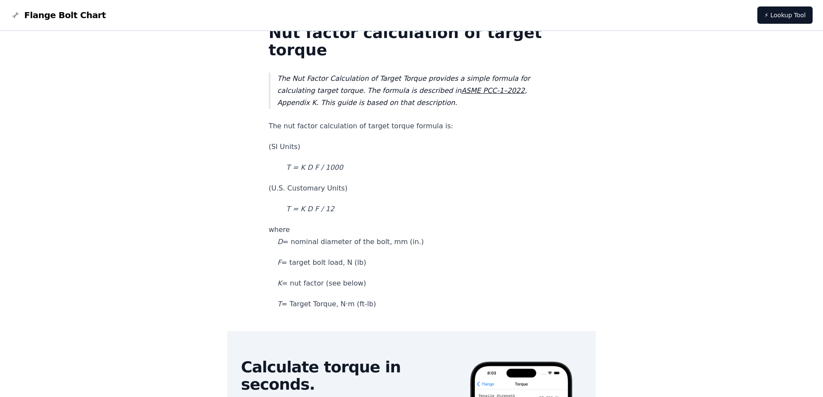 The height and width of the screenshot is (397, 823). What do you see at coordinates (310, 209) in the screenshot?
I see `em: T = K D F / 12` at bounding box center [310, 209].